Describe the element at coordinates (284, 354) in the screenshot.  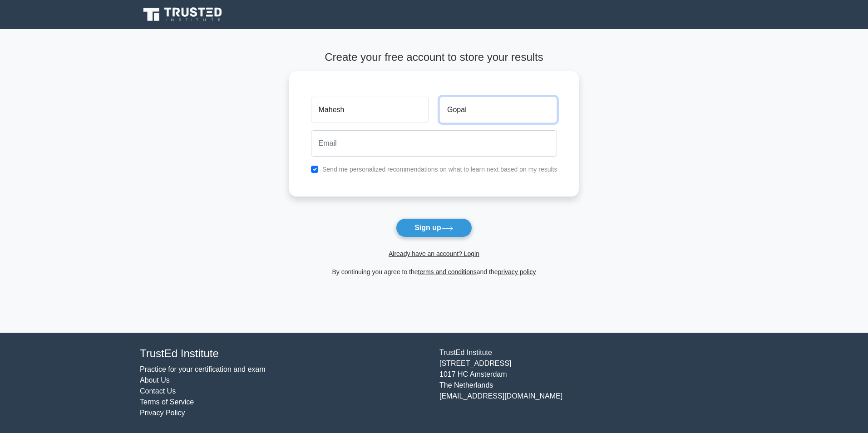
I see `h4: TrustEd Institute` at that location.